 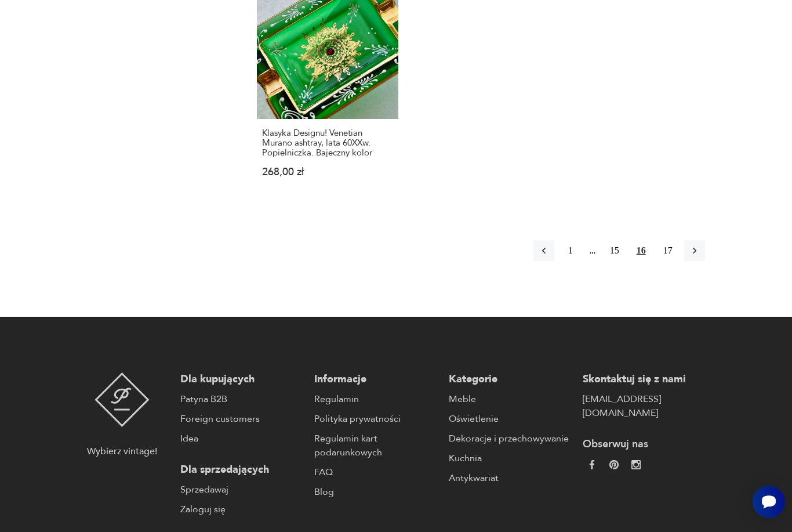 What do you see at coordinates (375, 445) in the screenshot?
I see `a: Regulamin kart podarunkowych` at bounding box center [375, 445].